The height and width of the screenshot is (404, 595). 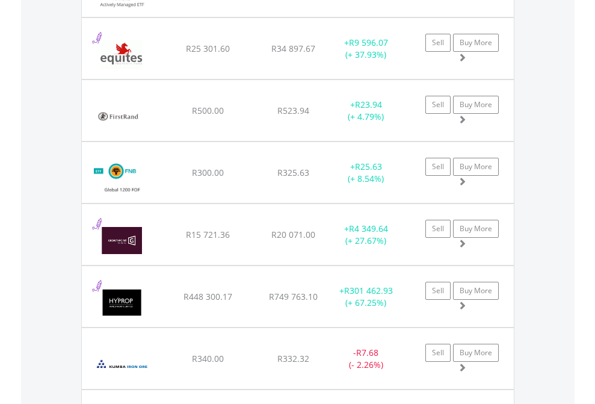 What do you see at coordinates (208, 296) in the screenshot?
I see `span: R448 300.17` at bounding box center [208, 296].